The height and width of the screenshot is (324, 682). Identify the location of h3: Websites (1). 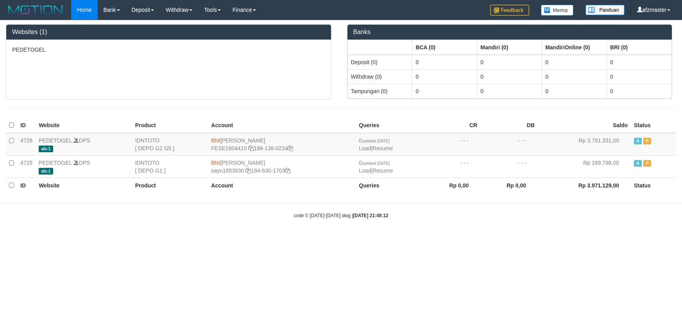
(168, 32).